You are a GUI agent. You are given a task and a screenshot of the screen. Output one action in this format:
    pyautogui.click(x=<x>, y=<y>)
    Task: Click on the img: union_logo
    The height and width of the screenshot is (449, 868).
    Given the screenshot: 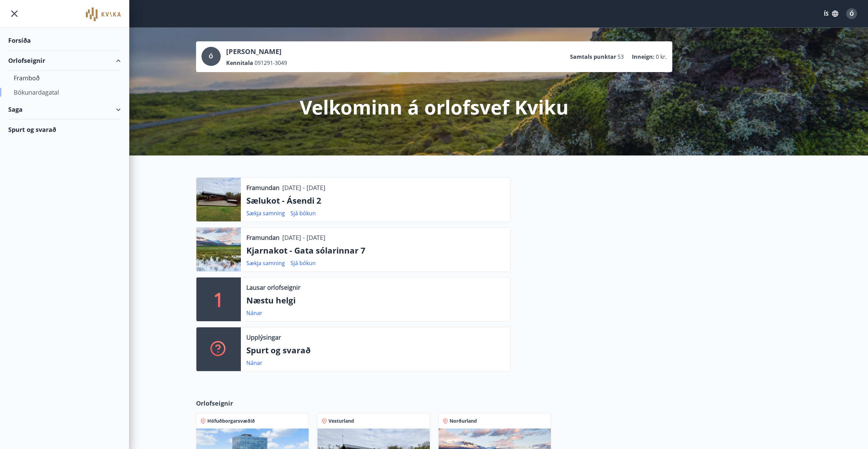 What is the action you would take?
    pyautogui.click(x=103, y=14)
    